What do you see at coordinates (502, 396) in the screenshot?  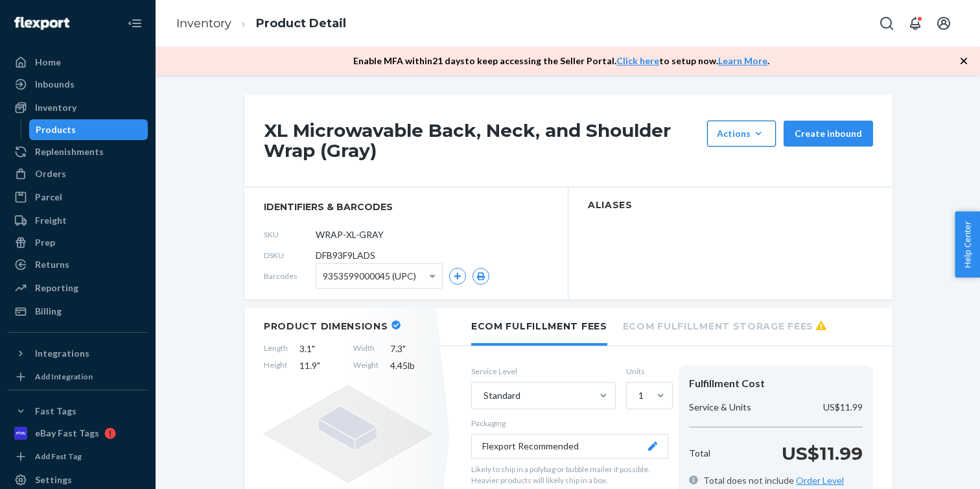 I see `div: Standard` at bounding box center [502, 396].